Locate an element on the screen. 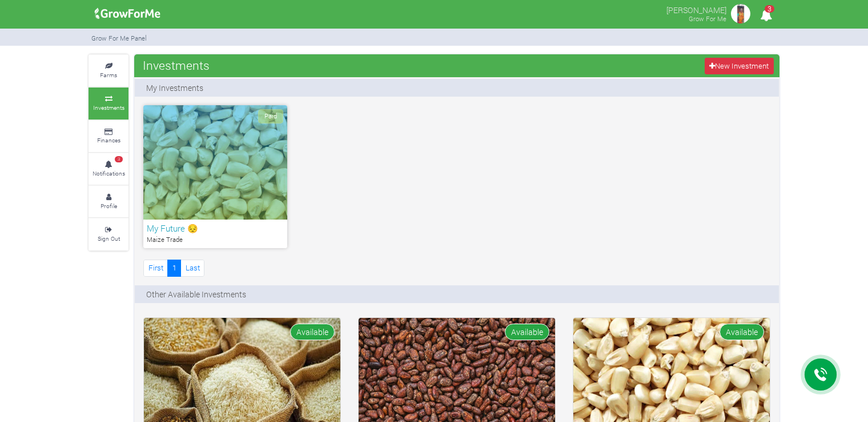  a: Last is located at coordinates (192, 268).